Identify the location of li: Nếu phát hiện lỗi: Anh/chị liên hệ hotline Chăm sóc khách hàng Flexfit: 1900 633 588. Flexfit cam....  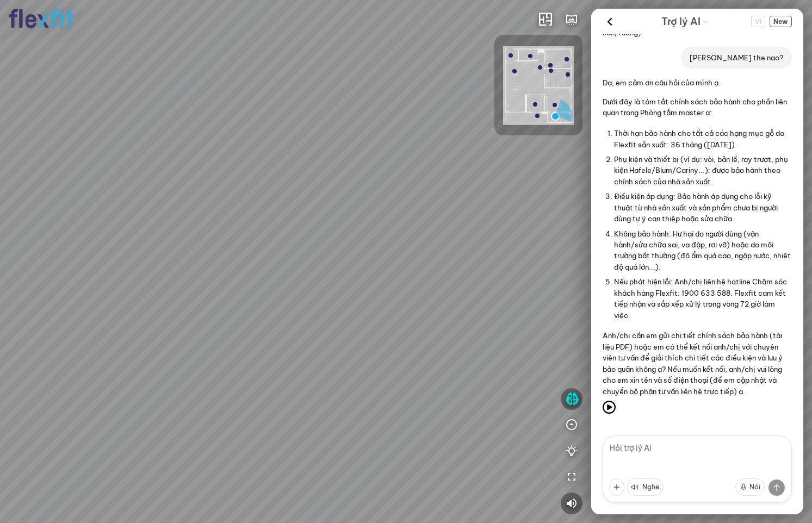
(702, 298).